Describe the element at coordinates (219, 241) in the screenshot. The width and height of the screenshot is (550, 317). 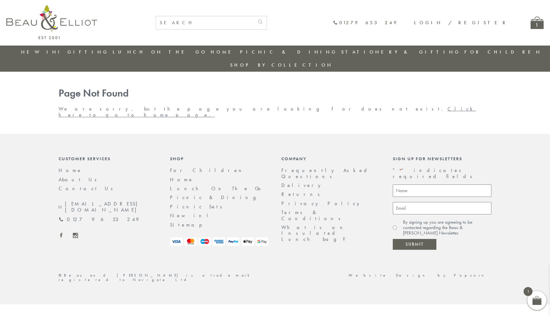
I see `img: payment-logos.png` at that location.